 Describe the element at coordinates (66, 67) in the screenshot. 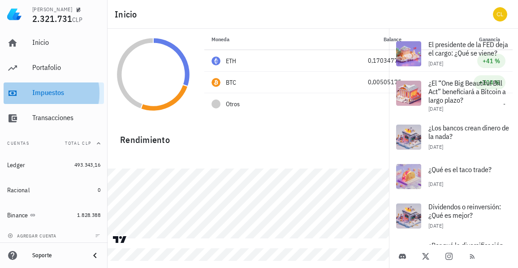

I see `div: Portafolio` at that location.